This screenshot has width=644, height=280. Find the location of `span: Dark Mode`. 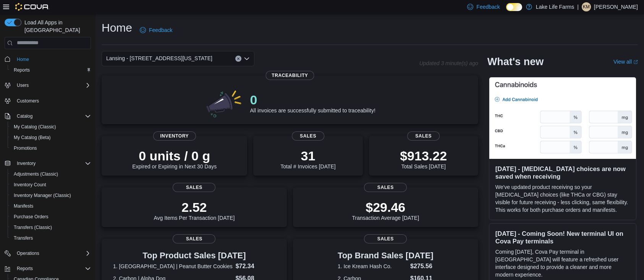

span: Dark Mode is located at coordinates (507, 11).